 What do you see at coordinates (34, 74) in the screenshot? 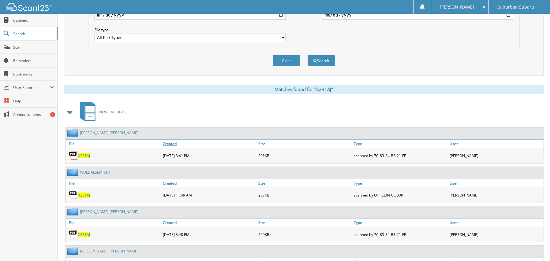
I see `span: Bookmarks` at bounding box center [34, 74].